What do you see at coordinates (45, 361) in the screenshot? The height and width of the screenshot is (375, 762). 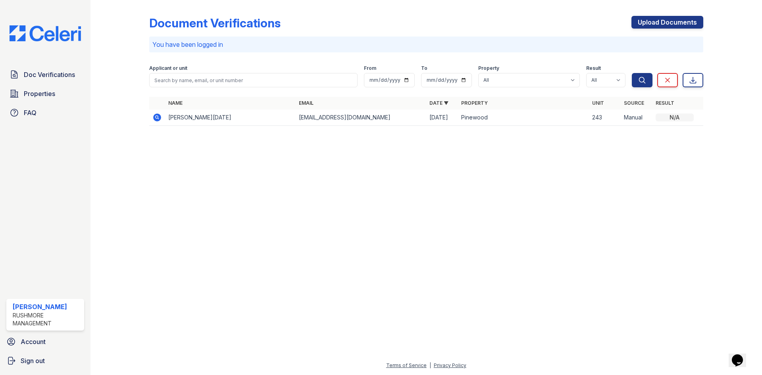 I see `a: Sign out` at bounding box center [45, 361].